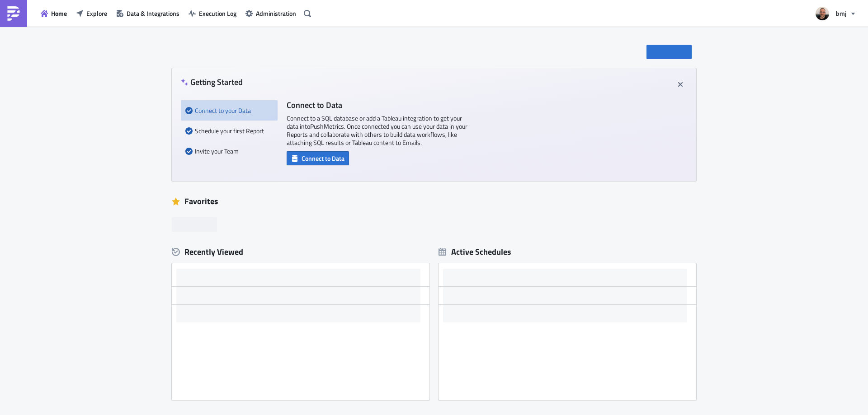 Image resolution: width=868 pixels, height=415 pixels. What do you see at coordinates (213, 13) in the screenshot?
I see `a: Execution Log` at bounding box center [213, 13].